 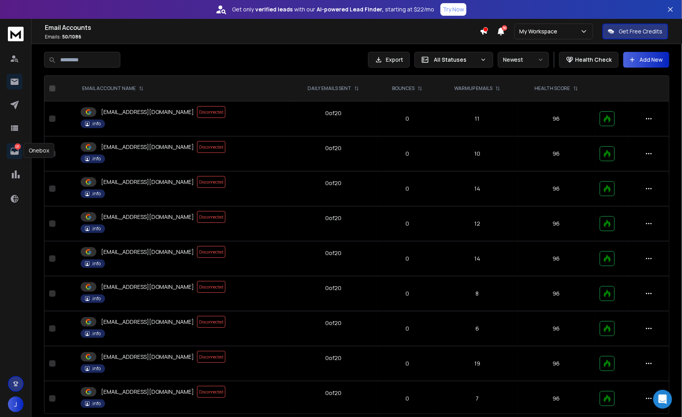 What do you see at coordinates (477, 119) in the screenshot?
I see `td: 11` at bounding box center [477, 119].